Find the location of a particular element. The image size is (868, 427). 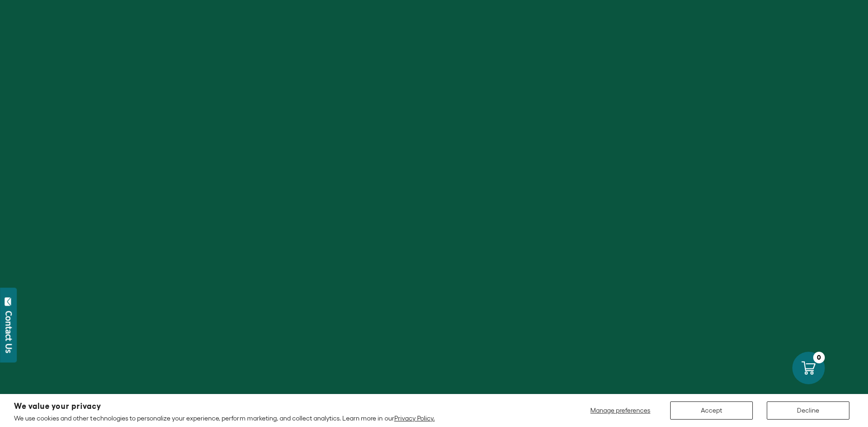

p: We use cookies and other technologies to personalize your experience, perform marketing, and coll... is located at coordinates (224, 418).